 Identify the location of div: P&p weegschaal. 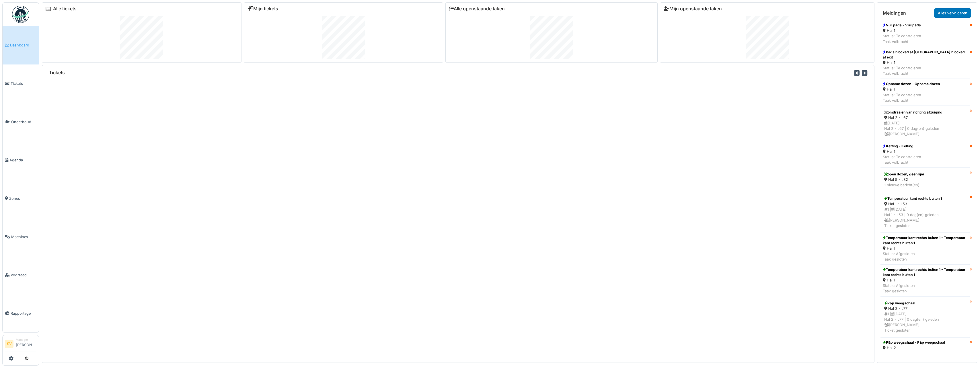
(925, 303).